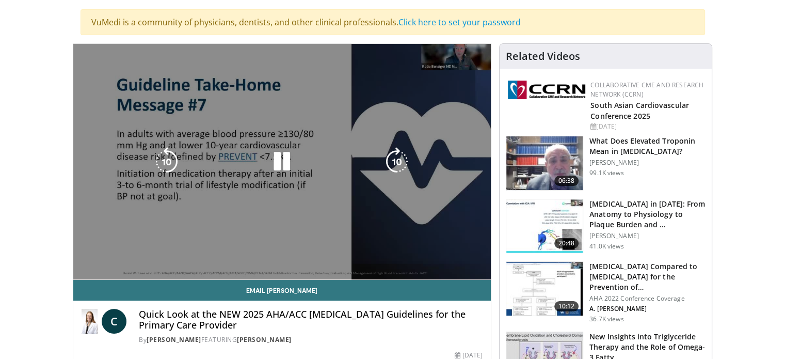 This screenshot has width=785, height=359. I want to click on div: By FEATURING, so click(311, 339).